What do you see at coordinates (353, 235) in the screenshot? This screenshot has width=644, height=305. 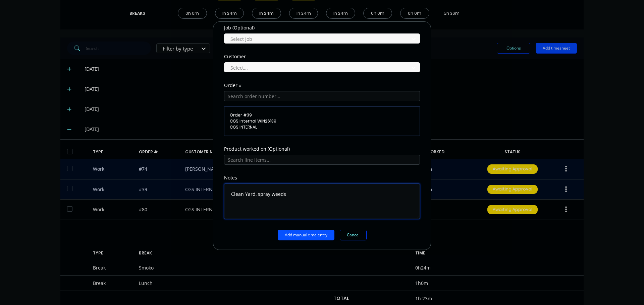 I see `button: Cancel` at bounding box center [353, 235].